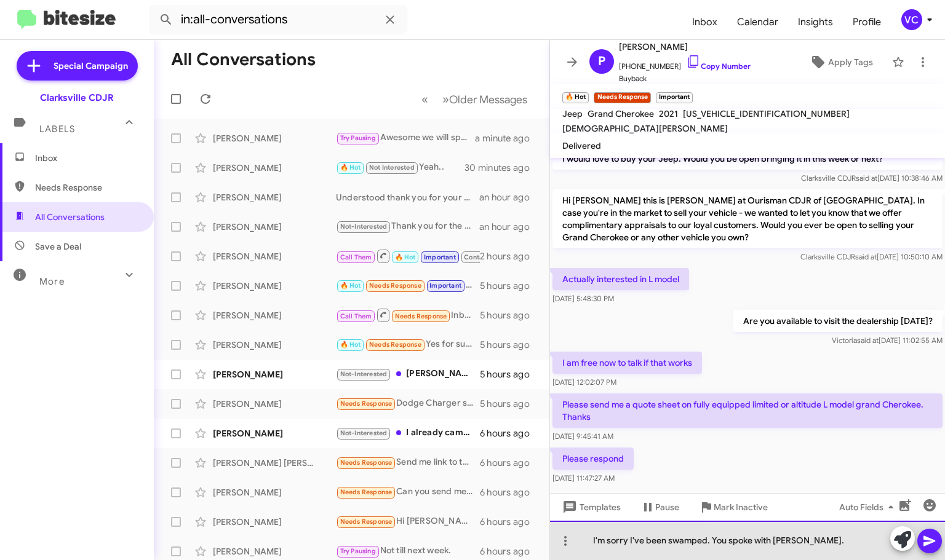  I want to click on a: Inbox, so click(705, 22).